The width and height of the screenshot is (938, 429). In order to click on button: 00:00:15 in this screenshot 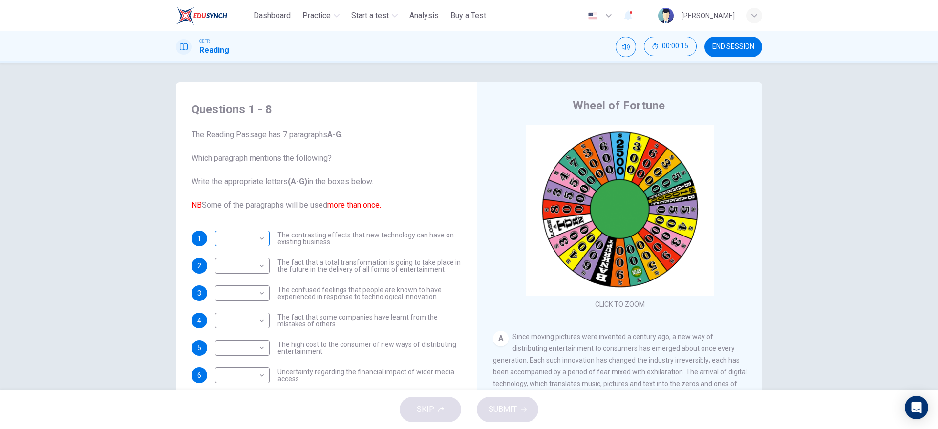, I will do `click(670, 46)`.